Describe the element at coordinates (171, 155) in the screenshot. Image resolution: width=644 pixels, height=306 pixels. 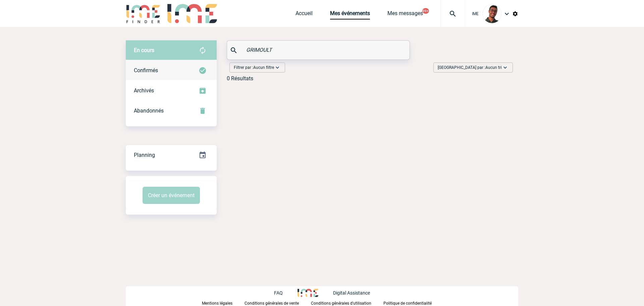
I see `a: Planning` at that location.